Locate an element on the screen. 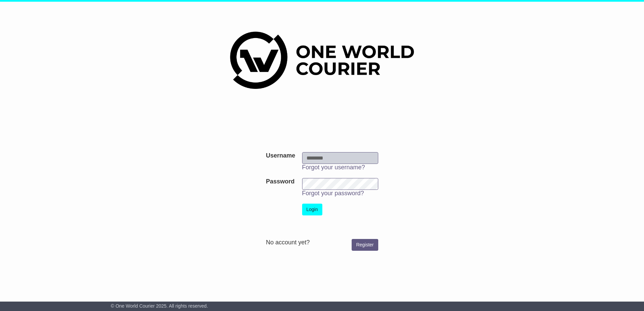 This screenshot has height=311, width=644. button: Login is located at coordinates (312, 209).